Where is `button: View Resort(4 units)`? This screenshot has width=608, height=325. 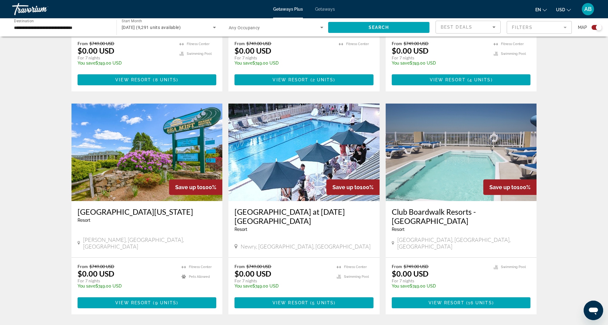 button: View Resort(4 units) is located at coordinates (461, 80).